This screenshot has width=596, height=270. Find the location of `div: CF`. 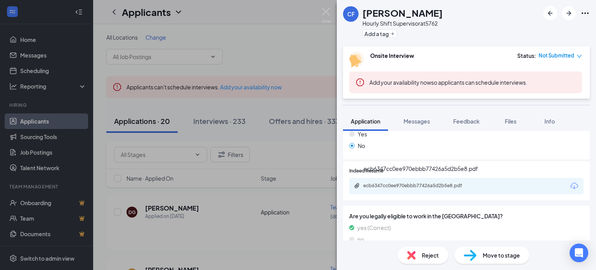

div: CF is located at coordinates (351, 14).